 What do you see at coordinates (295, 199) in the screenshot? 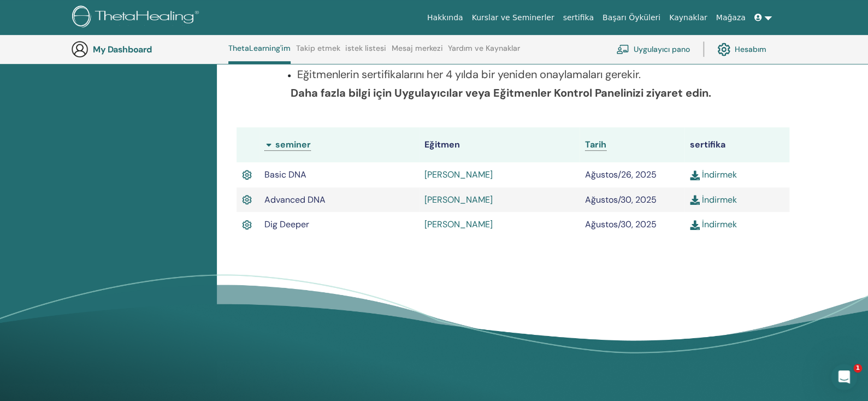
I see `span: Advanced DNA` at bounding box center [295, 199].